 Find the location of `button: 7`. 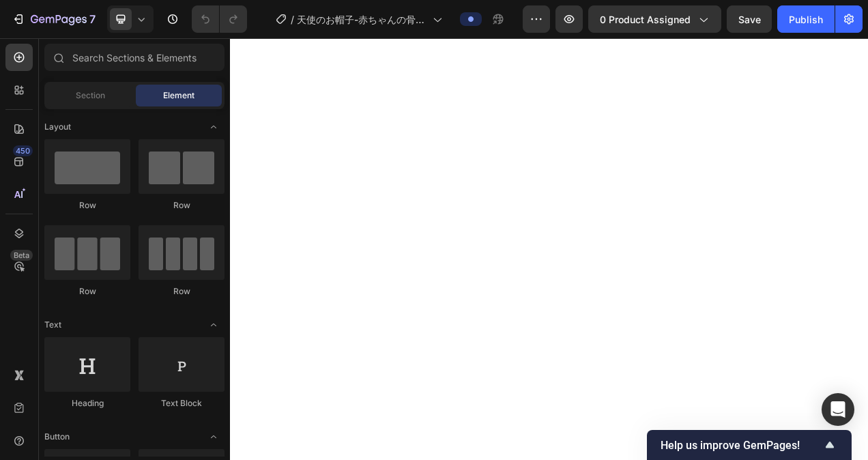

button: 7 is located at coordinates (53, 19).